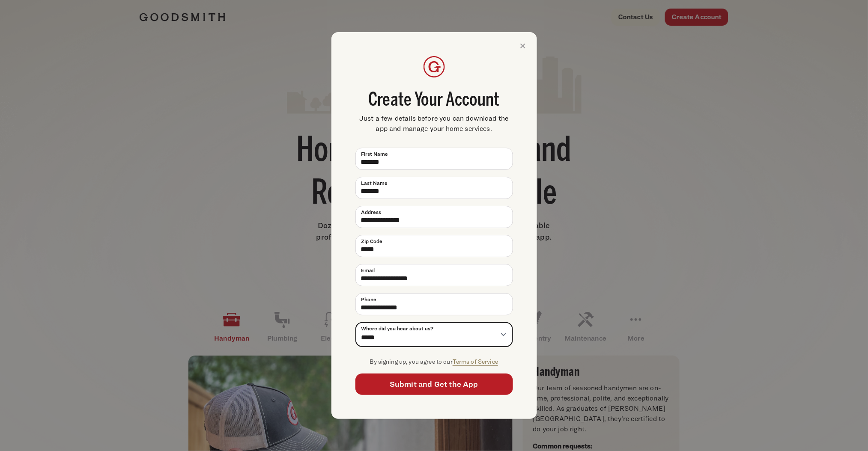 The image size is (868, 451). Describe the element at coordinates (434, 101) in the screenshot. I see `span: Create Your Account` at that location.